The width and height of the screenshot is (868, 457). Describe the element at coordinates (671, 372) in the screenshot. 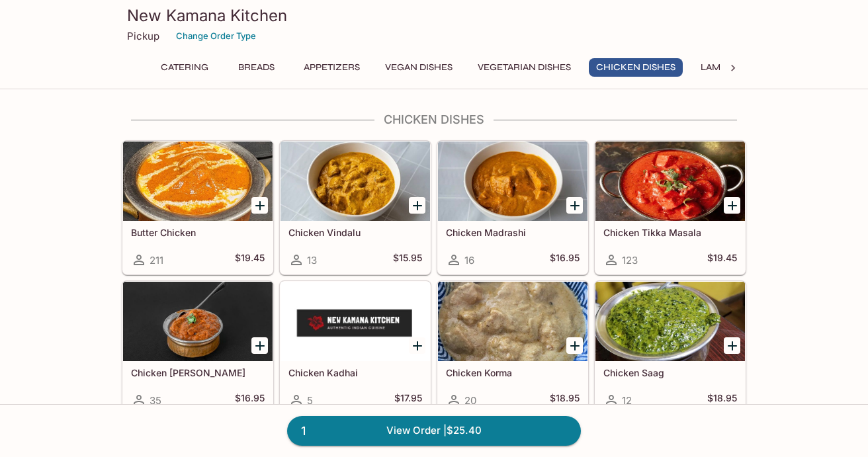

I see `h5: Chicken Saag` at that location.